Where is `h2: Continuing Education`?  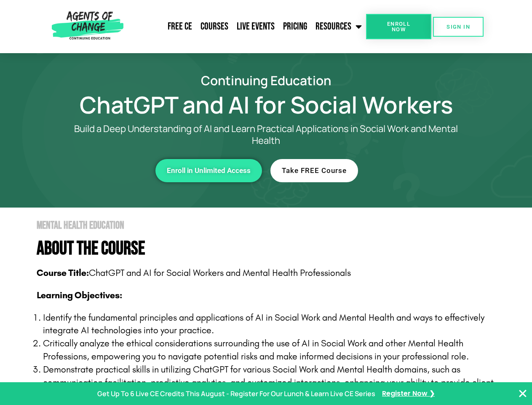 h2: Continuing Education is located at coordinates (266, 81).